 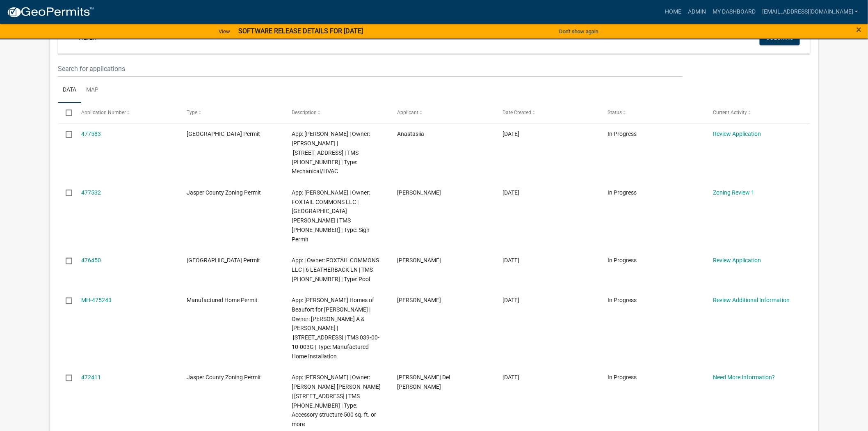 What do you see at coordinates (510, 300) in the screenshot?
I see `span: 09/08/2025` at bounding box center [510, 300].